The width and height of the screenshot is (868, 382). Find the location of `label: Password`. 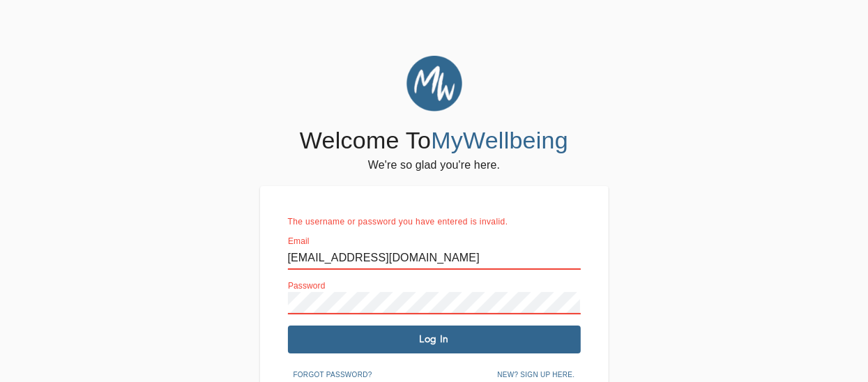

label: Password is located at coordinates (307, 286).